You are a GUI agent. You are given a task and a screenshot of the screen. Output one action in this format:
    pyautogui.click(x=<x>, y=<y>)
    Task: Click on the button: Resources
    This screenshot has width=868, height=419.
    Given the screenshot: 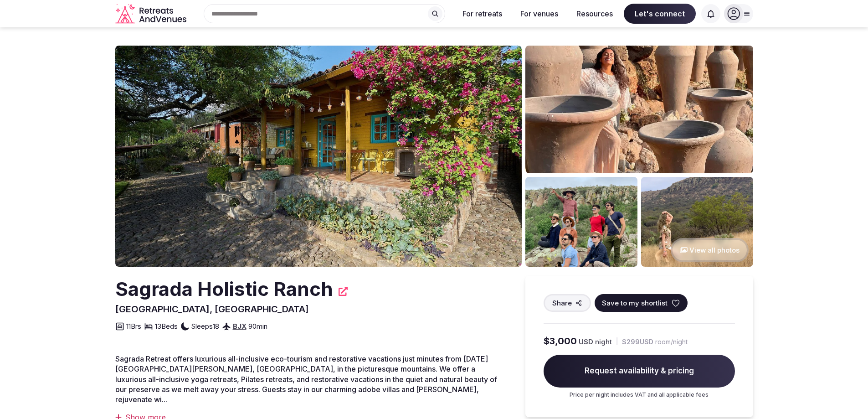 What is the action you would take?
    pyautogui.click(x=595, y=14)
    